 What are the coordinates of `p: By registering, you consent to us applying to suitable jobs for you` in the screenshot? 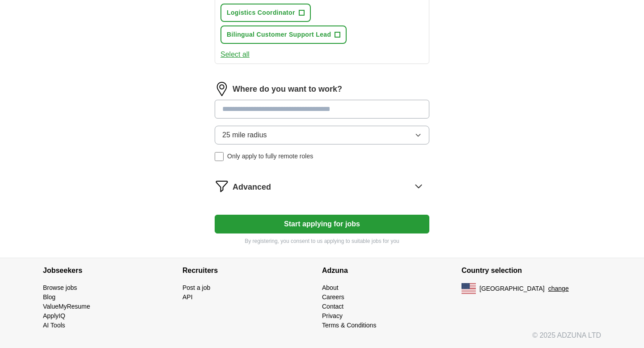 It's located at (322, 241).